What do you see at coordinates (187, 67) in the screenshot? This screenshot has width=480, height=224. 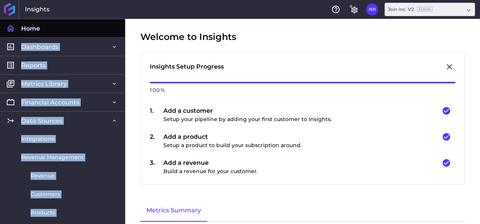 I see `div: Insights Setup Progress` at bounding box center [187, 67].